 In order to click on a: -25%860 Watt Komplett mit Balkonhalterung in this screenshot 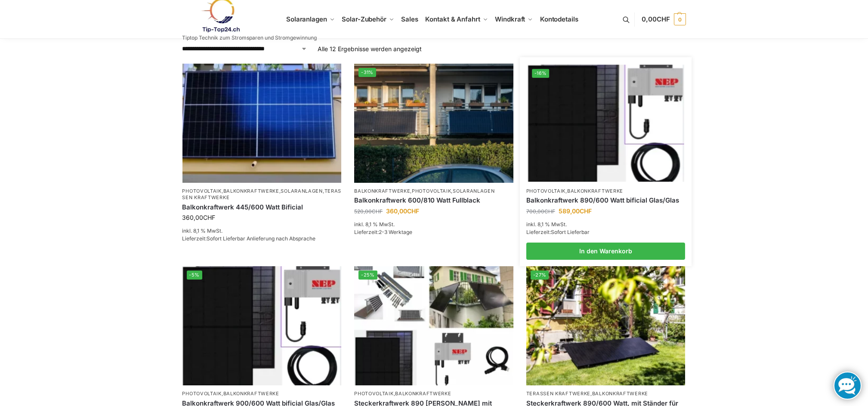, I will do `click(434, 326)`.